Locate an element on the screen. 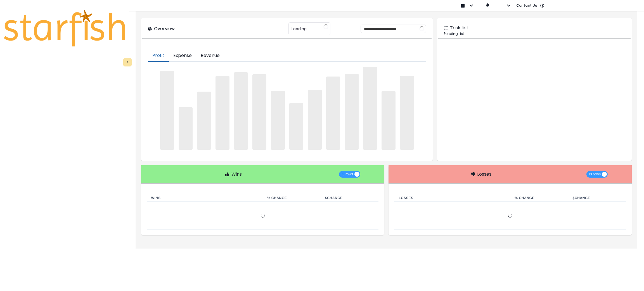  th: Wins is located at coordinates (205, 198).